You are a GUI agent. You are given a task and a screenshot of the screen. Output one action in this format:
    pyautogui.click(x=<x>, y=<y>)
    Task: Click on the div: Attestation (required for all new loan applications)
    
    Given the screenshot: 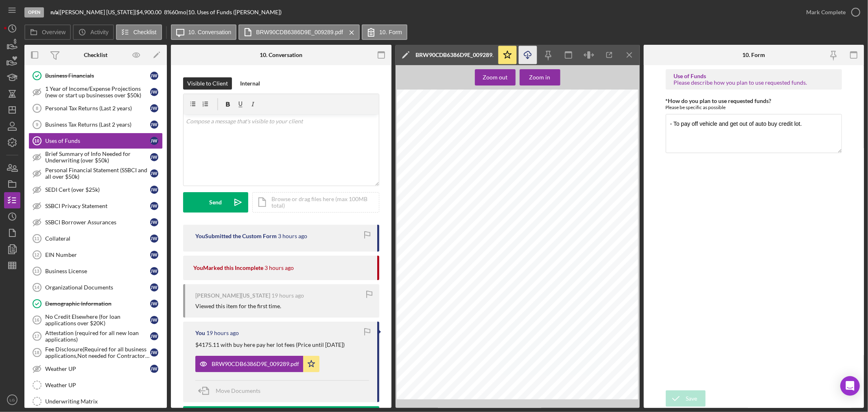 What is the action you would take?
    pyautogui.click(x=98, y=337)
    